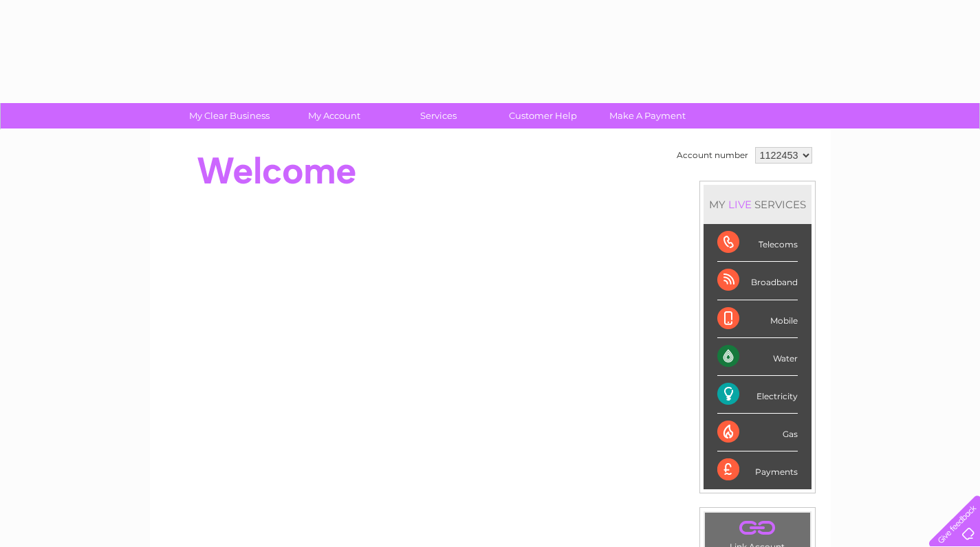  What do you see at coordinates (757, 319) in the screenshot?
I see `div: Mobile` at bounding box center [757, 319].